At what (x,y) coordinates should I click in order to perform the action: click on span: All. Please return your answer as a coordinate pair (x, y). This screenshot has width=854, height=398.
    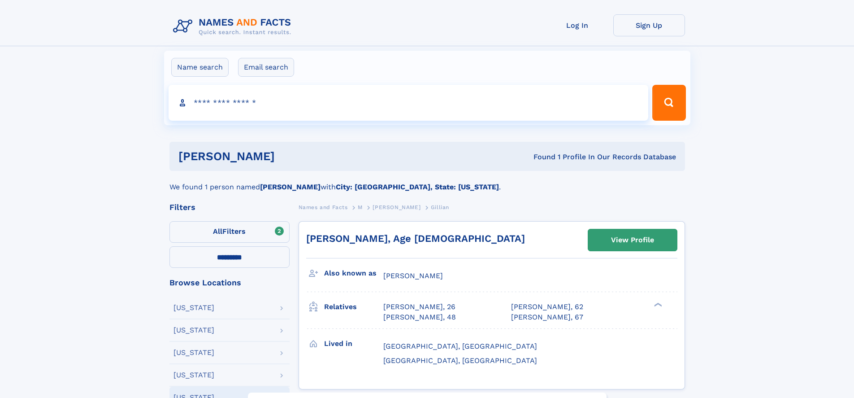
    Looking at the image, I should click on (217, 231).